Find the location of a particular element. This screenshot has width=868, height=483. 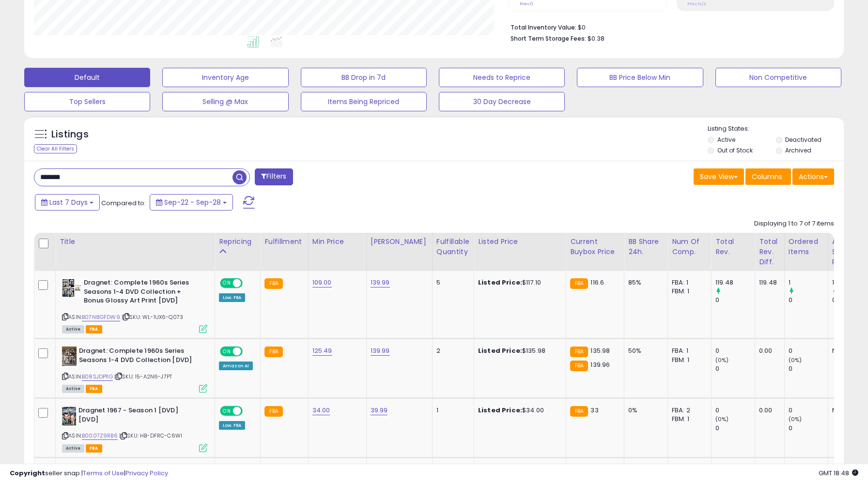

small: Prev: 0 is located at coordinates (527, 4).